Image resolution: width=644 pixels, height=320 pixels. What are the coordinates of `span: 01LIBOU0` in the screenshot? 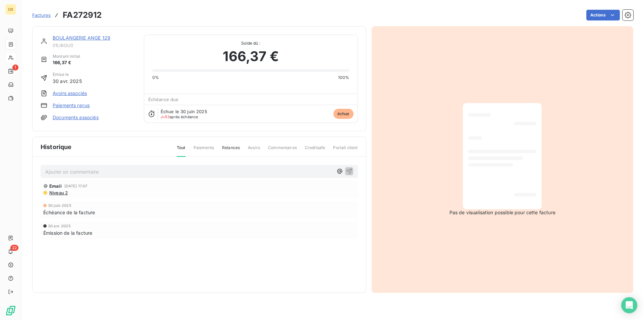 It's located at (94, 46).